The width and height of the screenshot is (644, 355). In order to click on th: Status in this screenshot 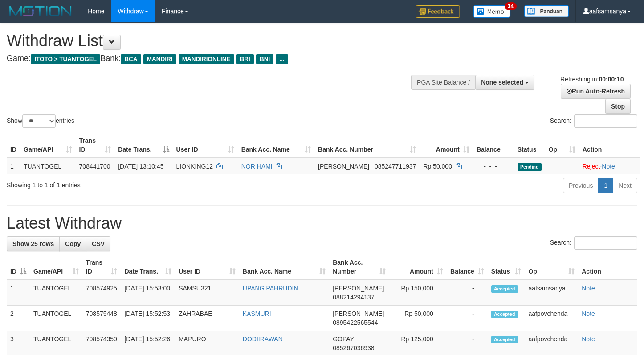, I will do `click(529, 145)`.